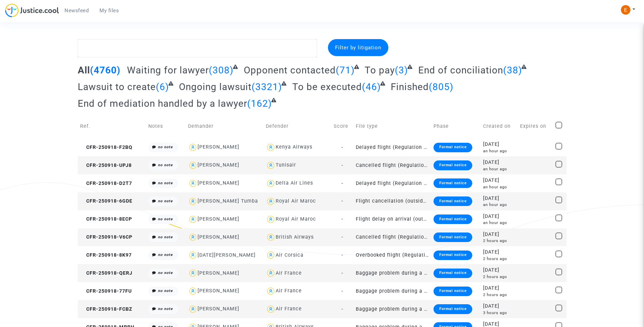 The height and width of the screenshot is (327, 644). What do you see at coordinates (392, 147) in the screenshot?
I see `td: Delayed flight (Regulation EC 261/2004)` at bounding box center [392, 147].